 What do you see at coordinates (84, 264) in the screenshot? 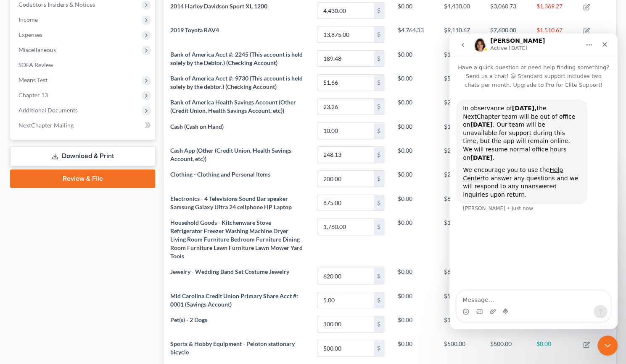
I see `textarea: Message…` at bounding box center [84, 264].